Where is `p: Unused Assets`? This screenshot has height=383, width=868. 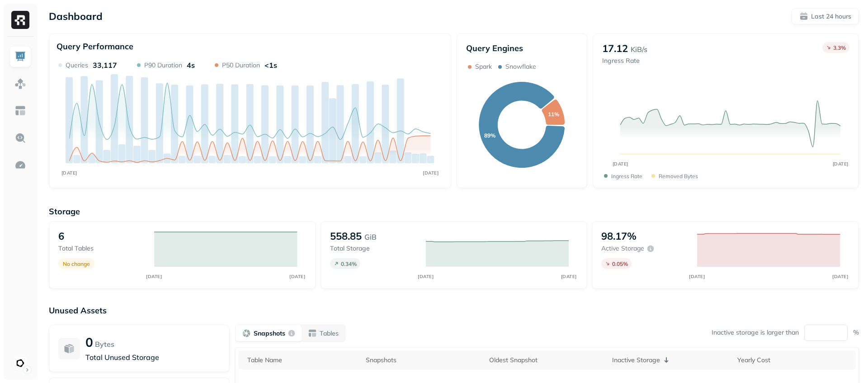 p: Unused Assets is located at coordinates (454, 311).